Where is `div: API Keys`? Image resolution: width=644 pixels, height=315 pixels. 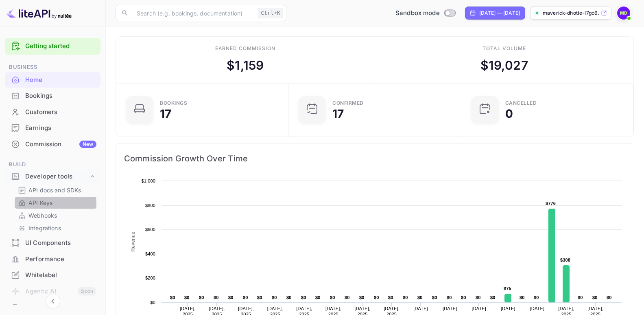
div: API Keys is located at coordinates (56, 203).